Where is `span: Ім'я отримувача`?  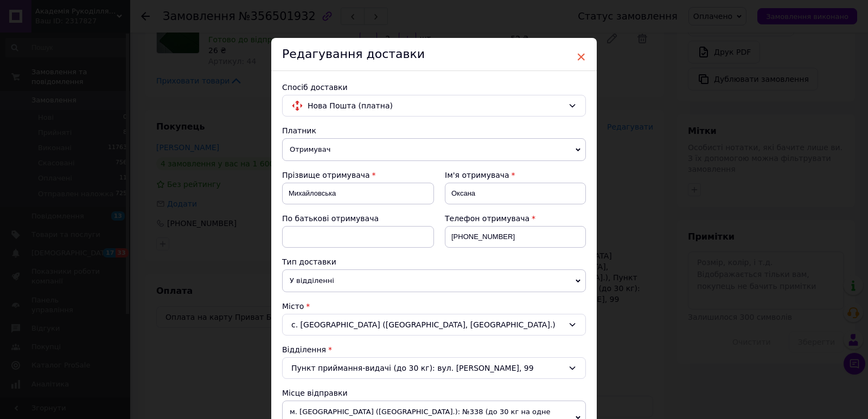 span: Ім'я отримувача is located at coordinates (477, 175).